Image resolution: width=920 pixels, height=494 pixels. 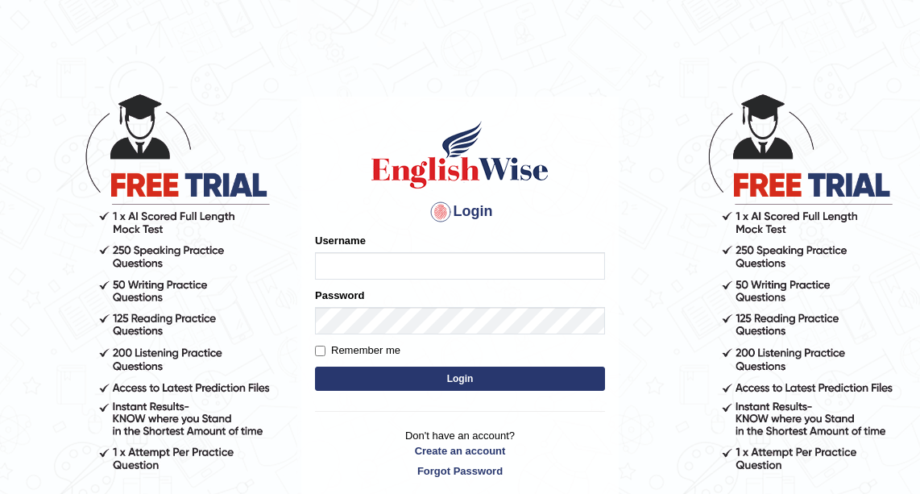 I want to click on h4: Login, so click(x=460, y=212).